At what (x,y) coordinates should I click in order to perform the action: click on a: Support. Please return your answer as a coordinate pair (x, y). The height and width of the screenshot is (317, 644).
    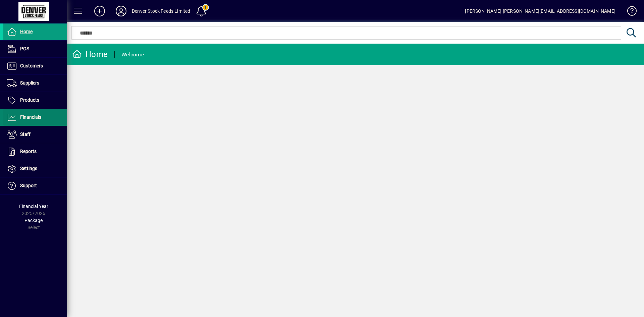
    Looking at the image, I should click on (35, 186).